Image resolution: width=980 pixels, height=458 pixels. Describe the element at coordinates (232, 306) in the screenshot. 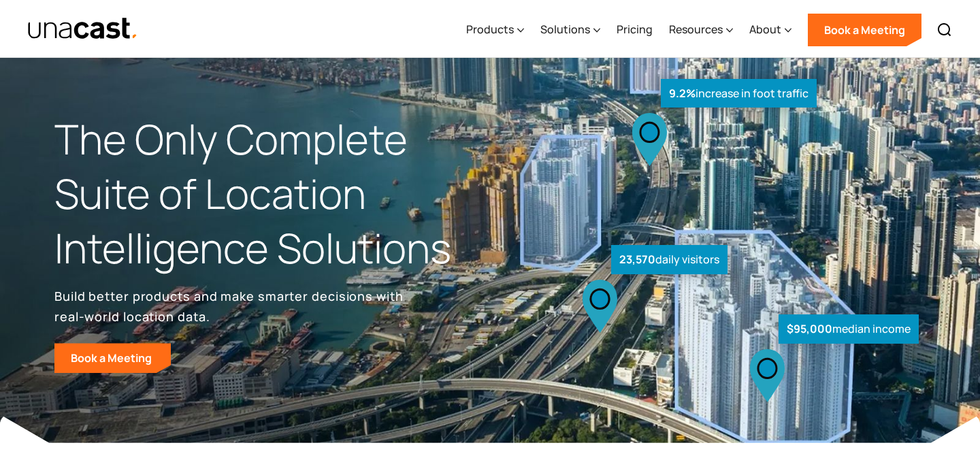

I see `p: Build better products and make smarter decisions with real-world location data.` at that location.